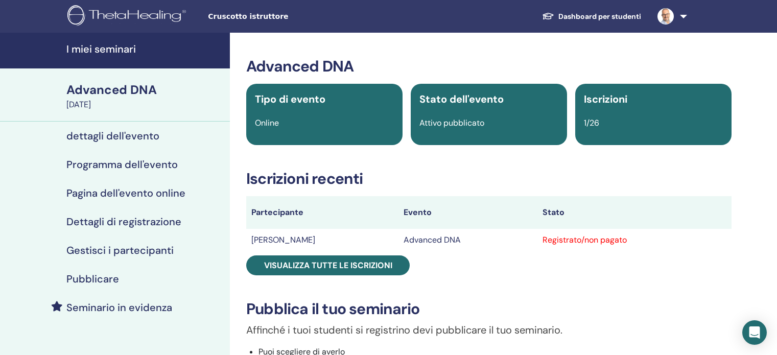  What do you see at coordinates (322, 212) in the screenshot?
I see `th: Partecipante` at bounding box center [322, 212].